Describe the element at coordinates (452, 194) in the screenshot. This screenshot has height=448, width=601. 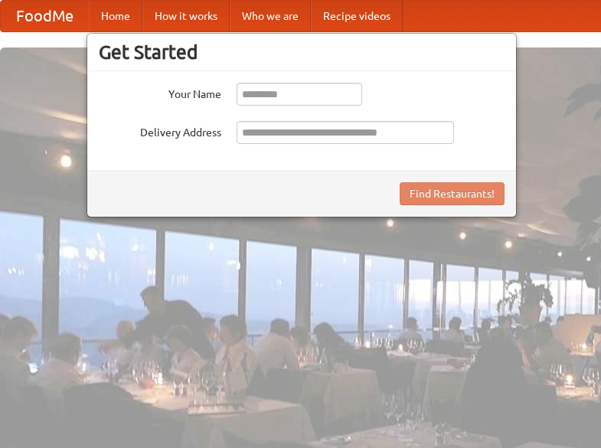
I see `button: Find Restaurants!` at that location.